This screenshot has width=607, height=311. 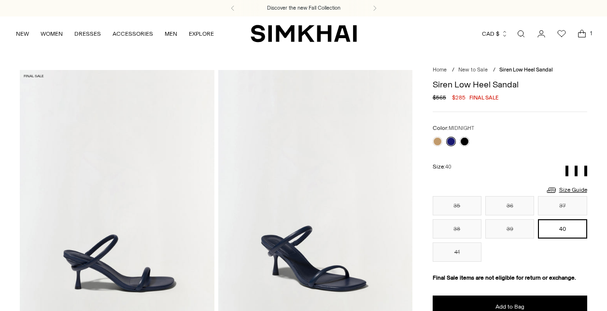 I want to click on strong: Final Sale items are not eligible for return or exchange., so click(x=504, y=277).